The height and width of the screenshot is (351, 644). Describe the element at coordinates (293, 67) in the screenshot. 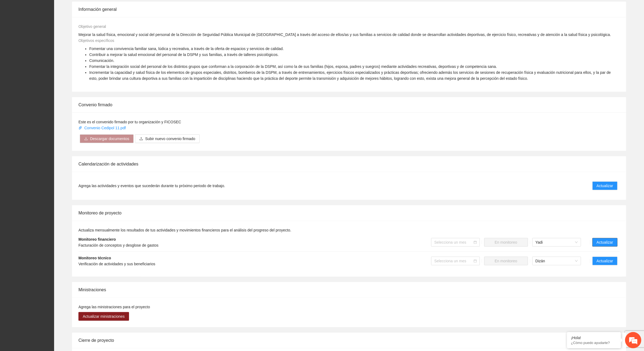

I see `span: Fomentar la integración social del personal de los distintos grupos que conforman a la corporació...` at that location.